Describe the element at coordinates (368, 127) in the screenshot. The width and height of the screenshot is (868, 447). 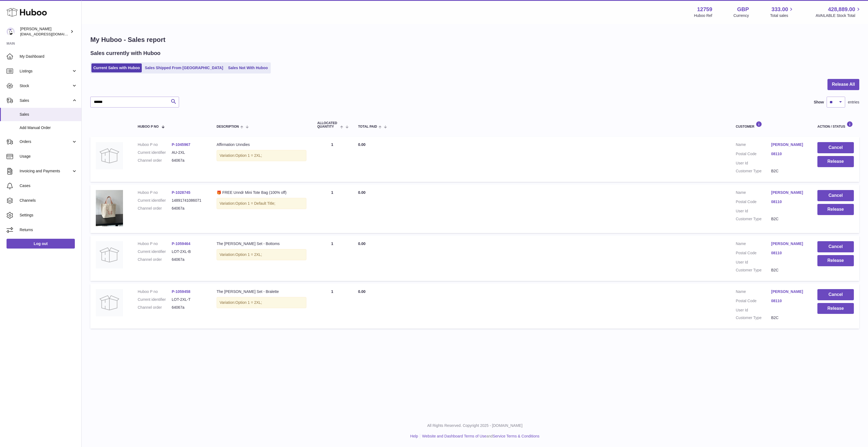
I see `span: Total paid` at that location.